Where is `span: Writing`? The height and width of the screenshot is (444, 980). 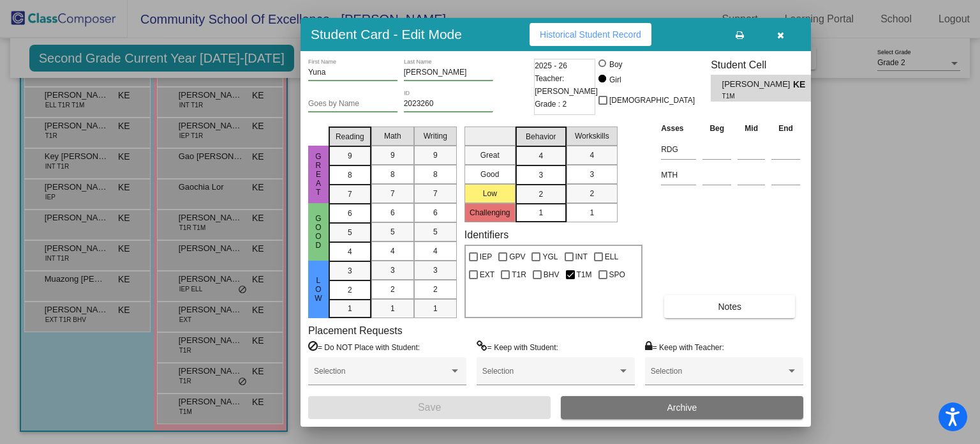
span: Writing is located at coordinates (435, 136).